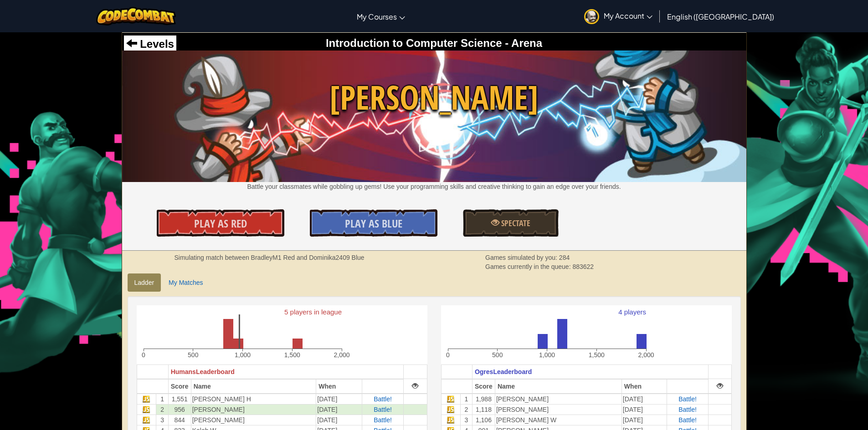 Image resolution: width=868 pixels, height=430 pixels. I want to click on span: Introduction to Computer Science, so click(414, 43).